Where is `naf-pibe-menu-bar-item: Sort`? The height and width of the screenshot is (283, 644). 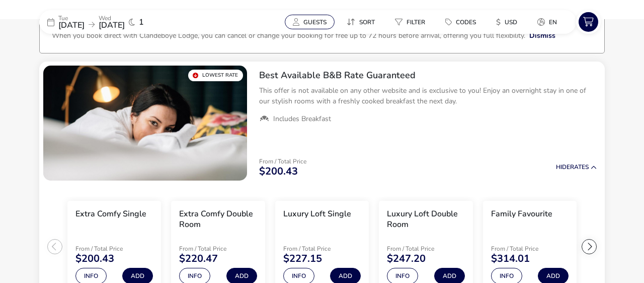 naf-pibe-menu-bar-item: Sort is located at coordinates (363, 22).